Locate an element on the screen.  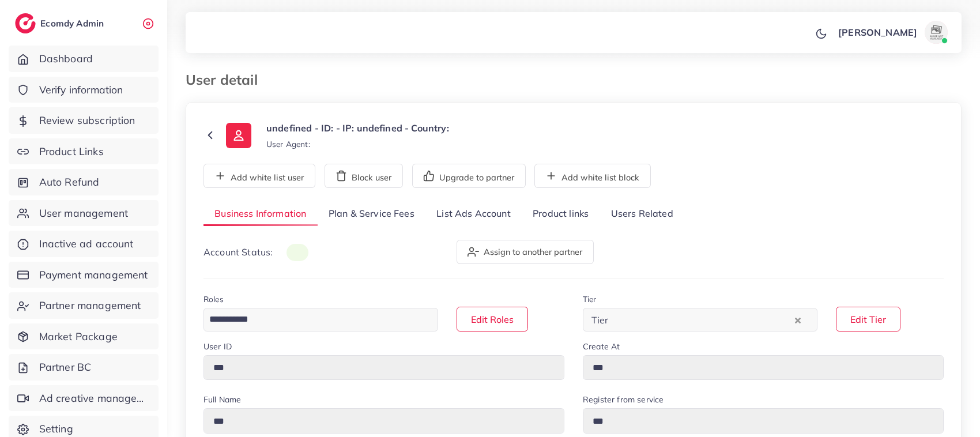
span: Product Links is located at coordinates (71, 152).